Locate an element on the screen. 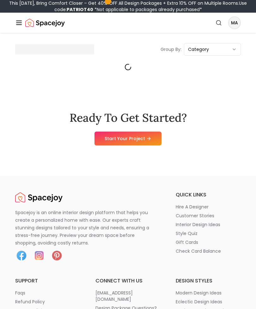 This screenshot has width=256, height=309. h2: Ready To Get Started? is located at coordinates (128, 118).